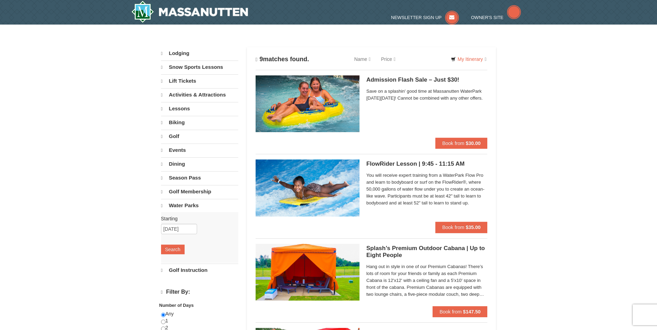 The height and width of the screenshot is (330, 657). What do you see at coordinates (416, 17) in the screenshot?
I see `span: Newsletter Sign Up` at bounding box center [416, 17].